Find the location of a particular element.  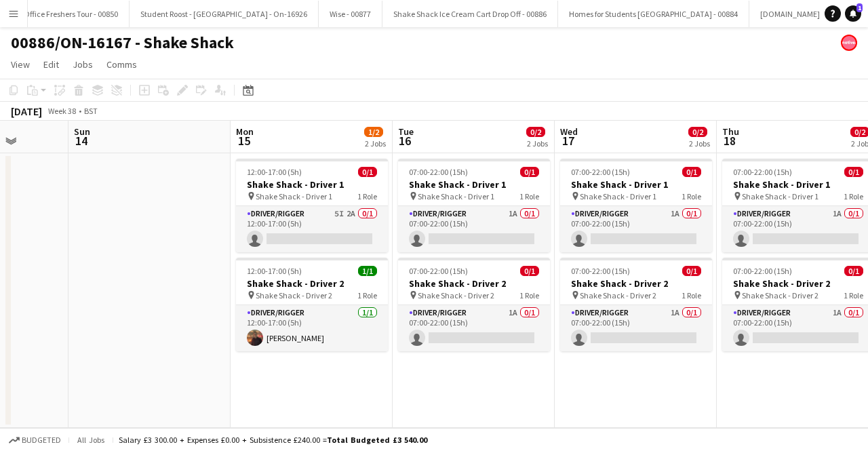

div: BST is located at coordinates (91, 111).